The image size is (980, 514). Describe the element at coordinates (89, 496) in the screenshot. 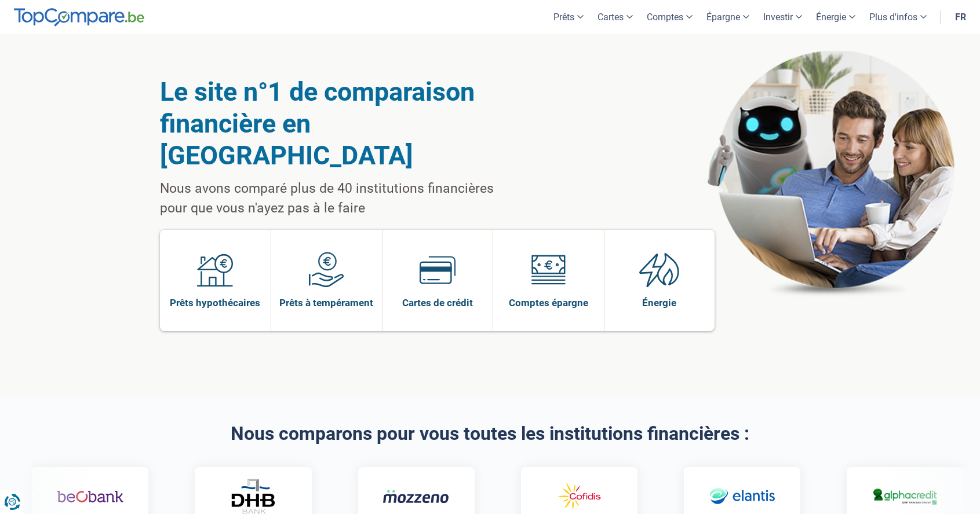

I see `img: Beobank` at that location.